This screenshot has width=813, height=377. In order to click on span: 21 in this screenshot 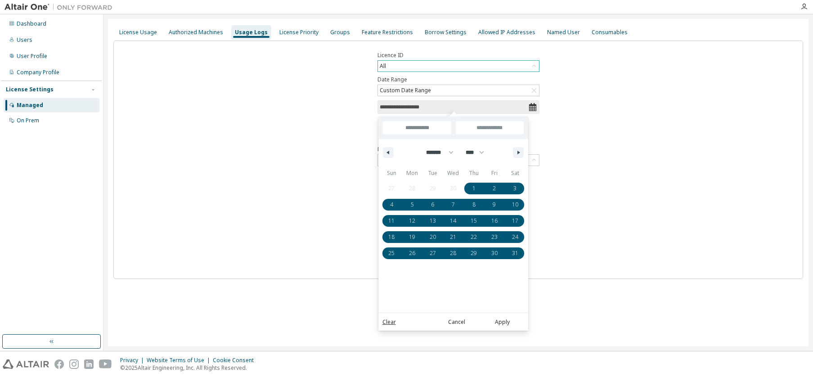, I will do `click(453, 237)`.